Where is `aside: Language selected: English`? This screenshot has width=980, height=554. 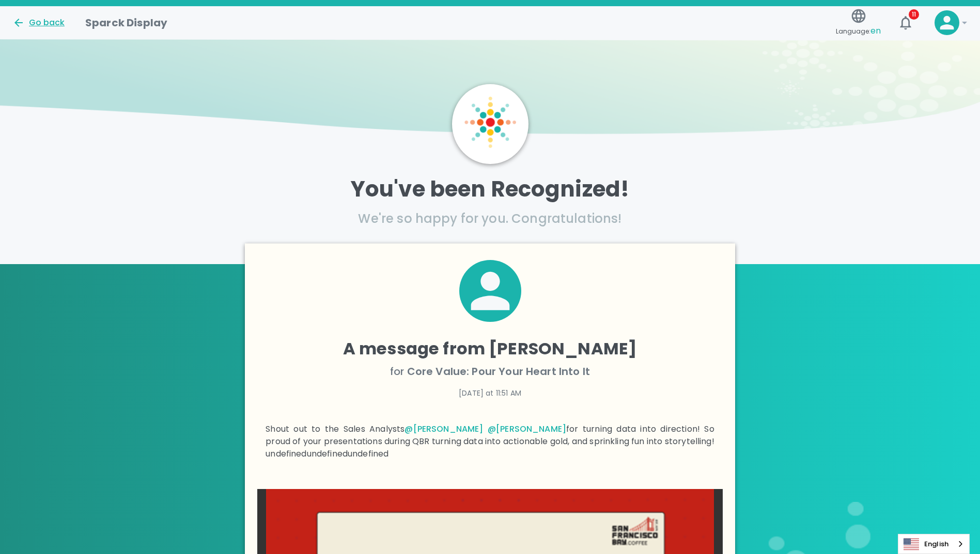 aside: Language selected: English is located at coordinates (933, 544).